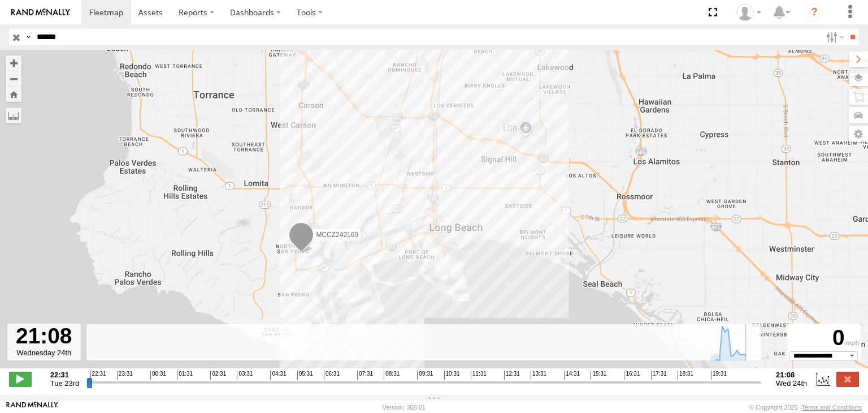  Describe the element at coordinates (65, 383) in the screenshot. I see `span: Tue 23rd Sep 2025` at that location.